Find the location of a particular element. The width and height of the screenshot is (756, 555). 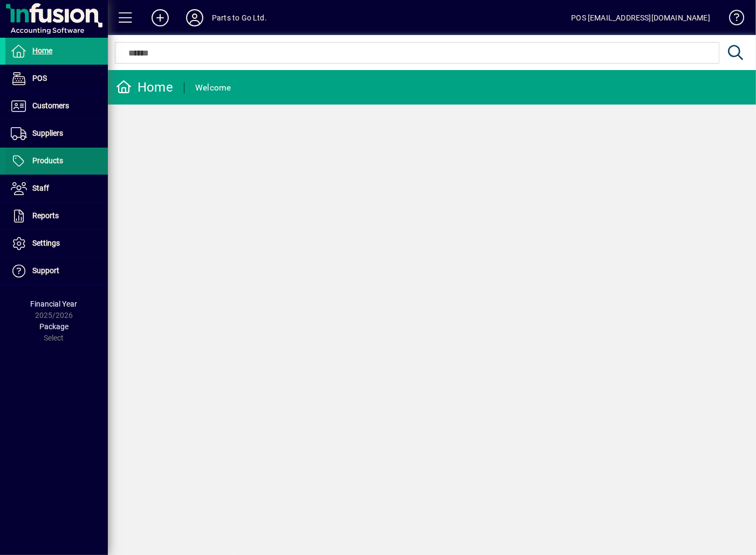

a: POS is located at coordinates (57, 79).